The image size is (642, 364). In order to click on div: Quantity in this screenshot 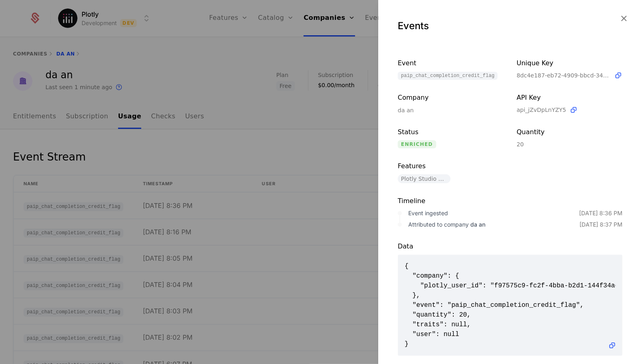, I will do `click(570, 132)`.